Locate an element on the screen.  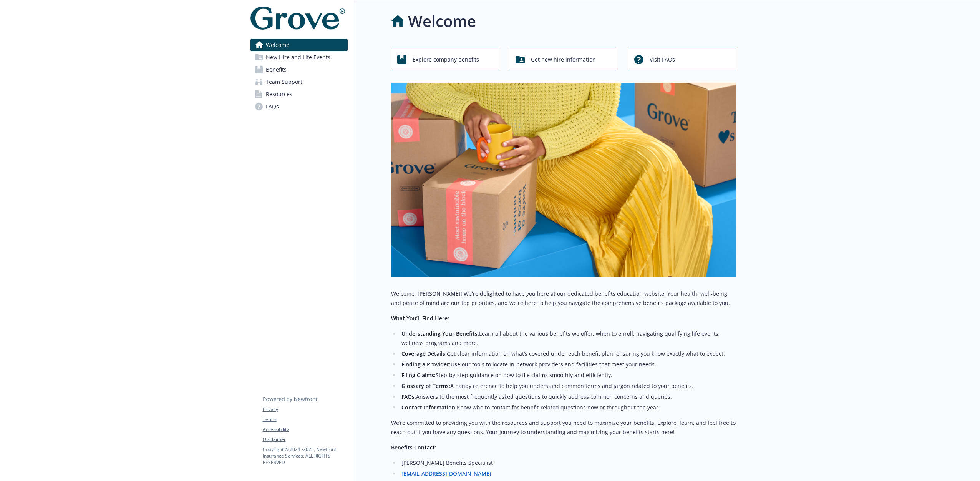
strong: Contact Information: is located at coordinates (429, 407).